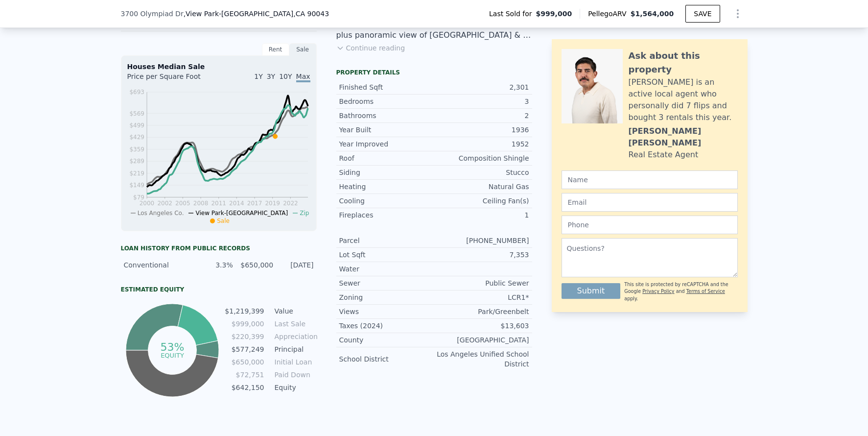  Describe the element at coordinates (295, 362) in the screenshot. I see `td: Initial Loan` at that location.